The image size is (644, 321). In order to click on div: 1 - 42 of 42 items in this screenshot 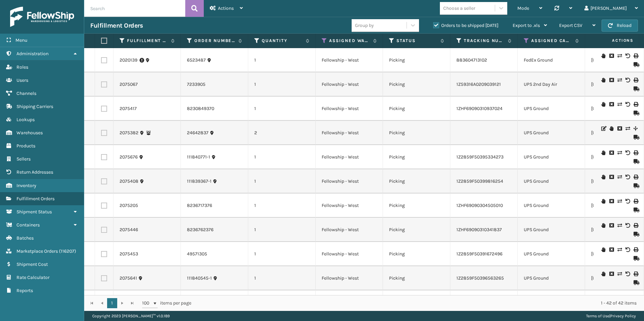, I will do `click(419, 303)`.